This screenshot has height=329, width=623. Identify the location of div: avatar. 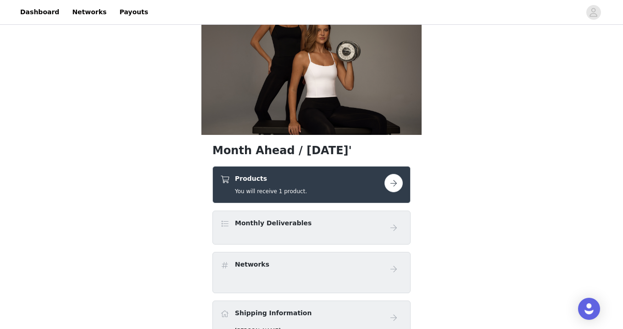
(593, 12).